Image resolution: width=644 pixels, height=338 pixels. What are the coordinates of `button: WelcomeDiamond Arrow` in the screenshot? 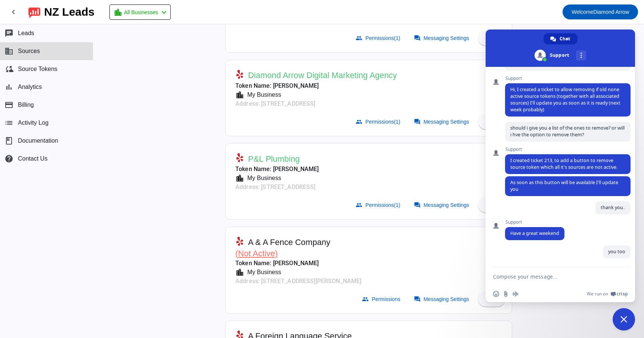 It's located at (600, 12).